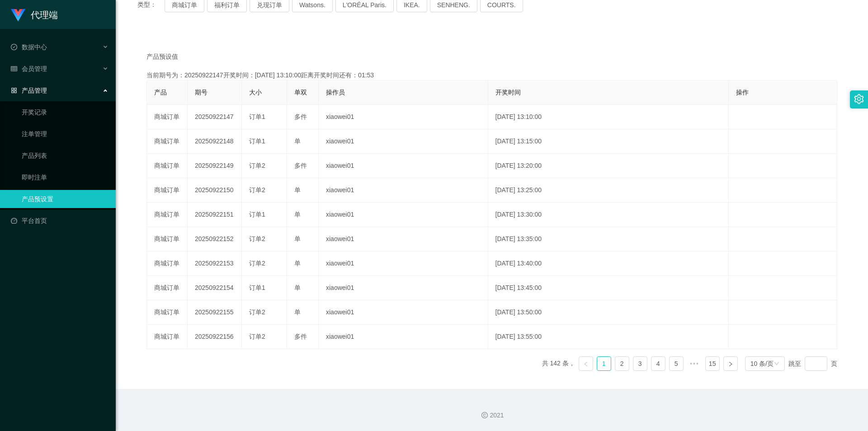 This screenshot has height=431, width=868. What do you see at coordinates (586, 363) in the screenshot?
I see `li: 上一页` at bounding box center [586, 363].